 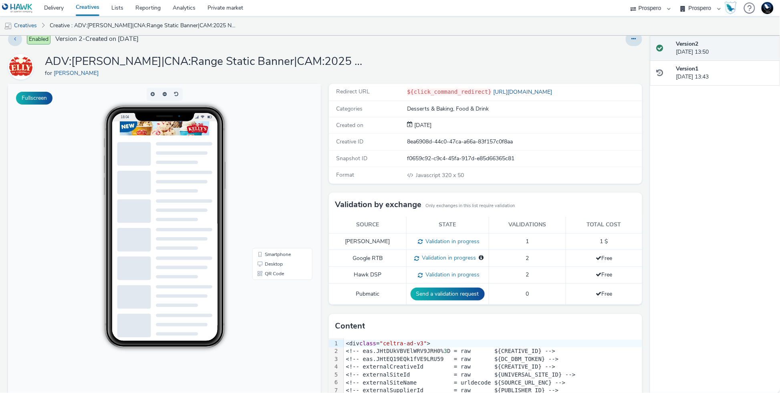 What do you see at coordinates (446, 351) in the screenshot?
I see `span: 3` at bounding box center [446, 351].